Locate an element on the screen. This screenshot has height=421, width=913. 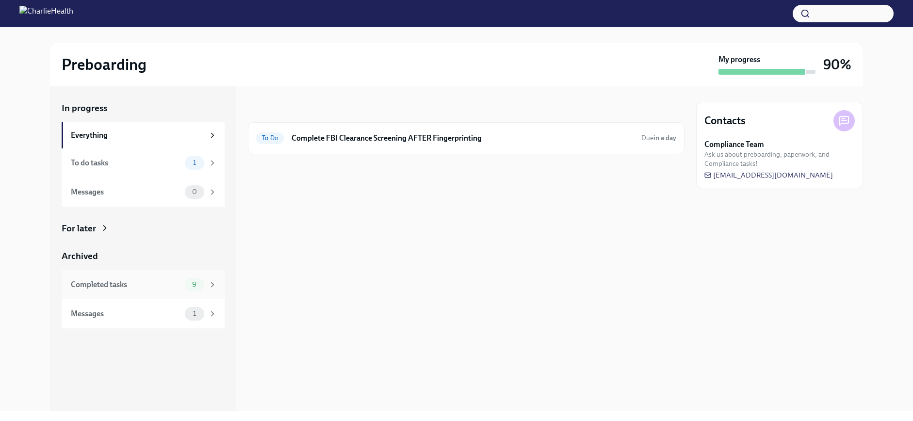
span: 9 is located at coordinates (194, 284).